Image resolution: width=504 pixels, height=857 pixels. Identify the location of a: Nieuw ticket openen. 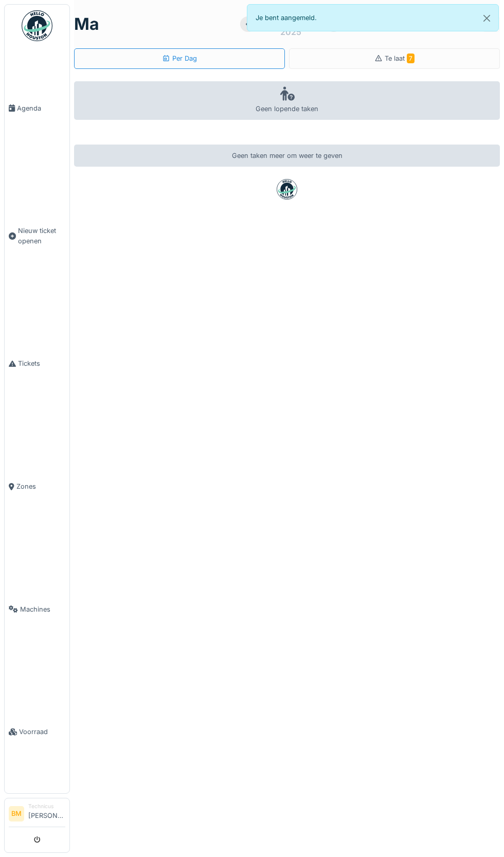
(37, 236).